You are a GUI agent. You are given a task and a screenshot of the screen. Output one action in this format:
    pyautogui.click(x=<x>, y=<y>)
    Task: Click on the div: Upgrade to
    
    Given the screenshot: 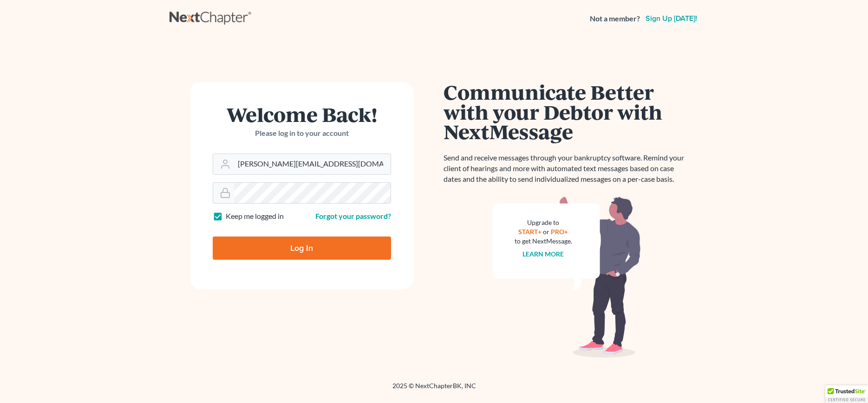 What is the action you would take?
    pyautogui.click(x=543, y=223)
    